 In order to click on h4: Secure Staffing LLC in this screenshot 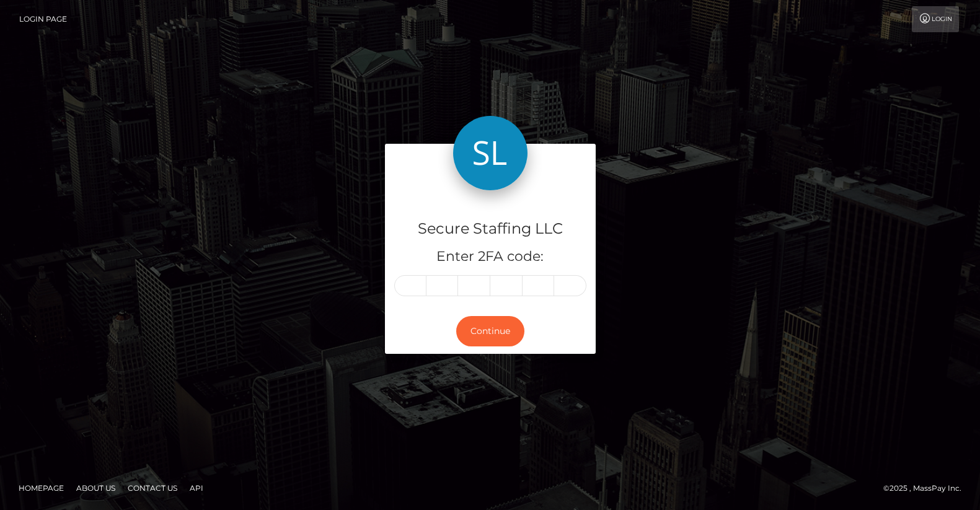, I will do `click(490, 229)`.